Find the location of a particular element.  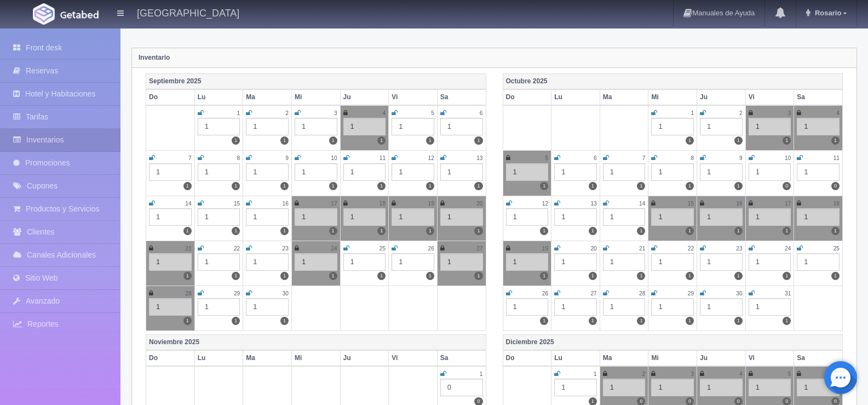

small: 6 is located at coordinates (595, 158).